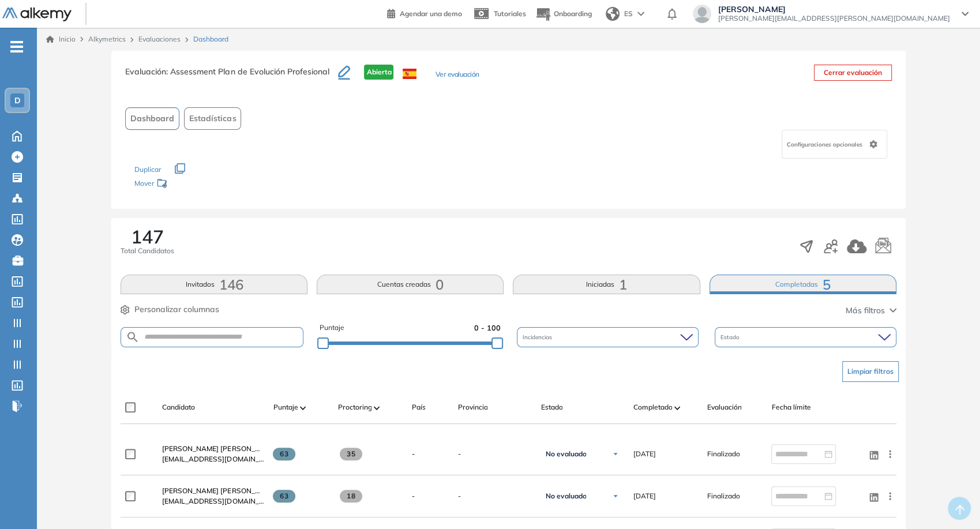 This screenshot has width=980, height=529. What do you see at coordinates (147, 237) in the screenshot?
I see `span: 147` at bounding box center [147, 237].